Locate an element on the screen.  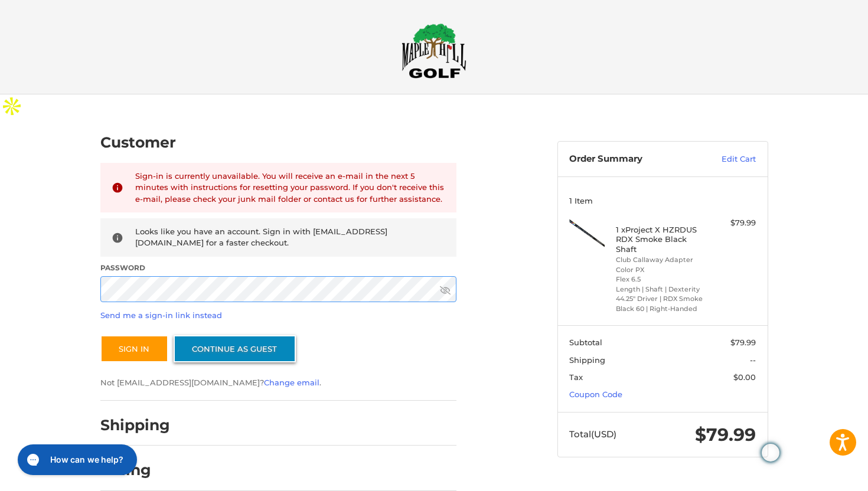
li: Color PX is located at coordinates (661, 269).